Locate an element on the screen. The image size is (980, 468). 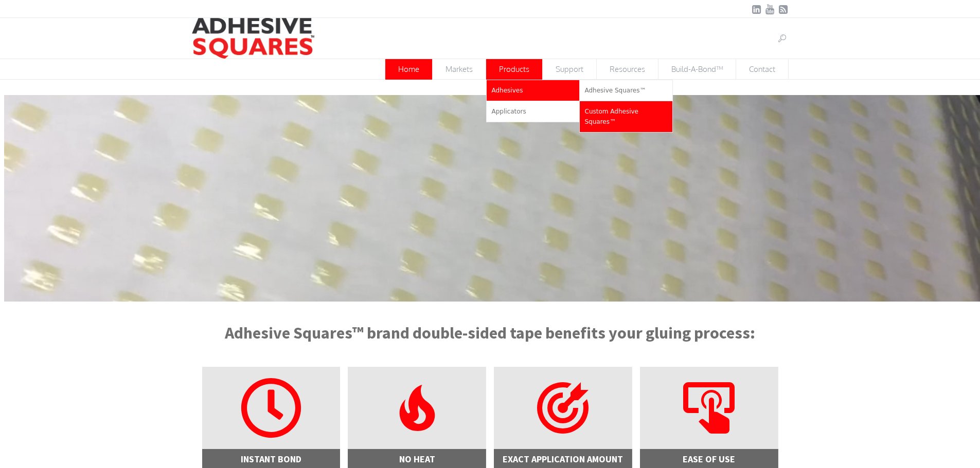
a: Support is located at coordinates (569, 70).